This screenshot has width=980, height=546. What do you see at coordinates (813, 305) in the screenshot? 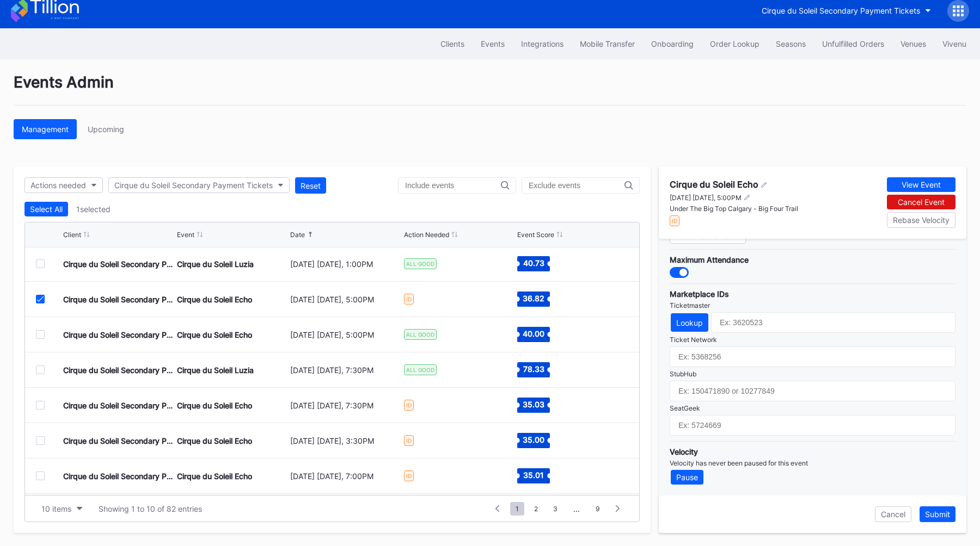
I see `div: Ticketmaster` at bounding box center [813, 305].